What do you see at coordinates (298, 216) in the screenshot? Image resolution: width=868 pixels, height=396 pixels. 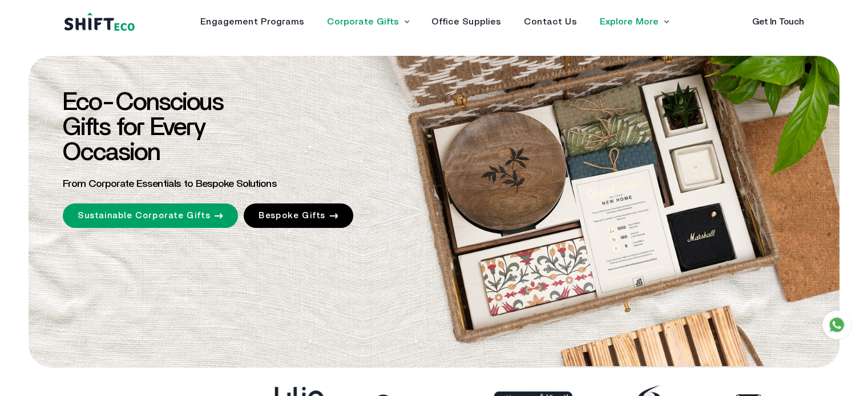 I see `a: Bespoke Gifts` at bounding box center [298, 216].